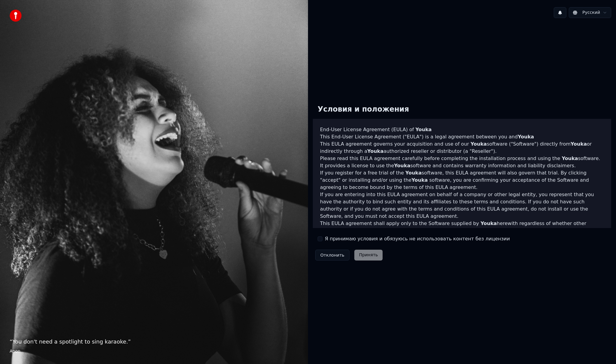 The image size is (616, 364). Describe the element at coordinates (154, 351) in the screenshot. I see `footer: Anon` at that location.